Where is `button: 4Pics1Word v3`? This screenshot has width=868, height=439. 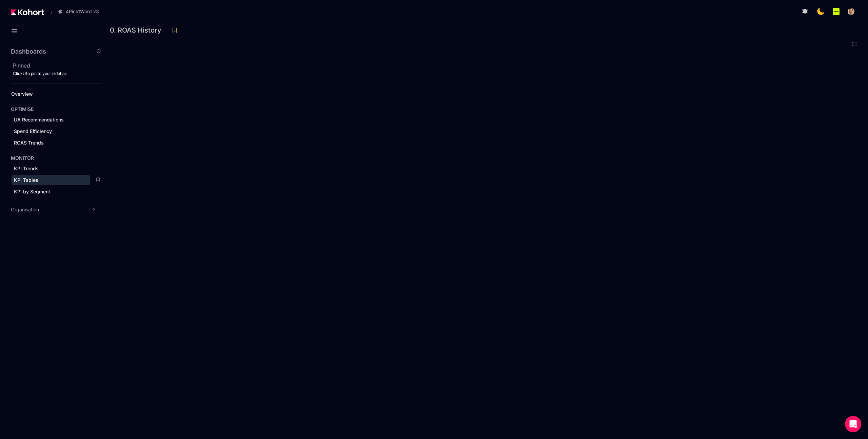
button: 4Pics1Word v3 is located at coordinates (80, 12).